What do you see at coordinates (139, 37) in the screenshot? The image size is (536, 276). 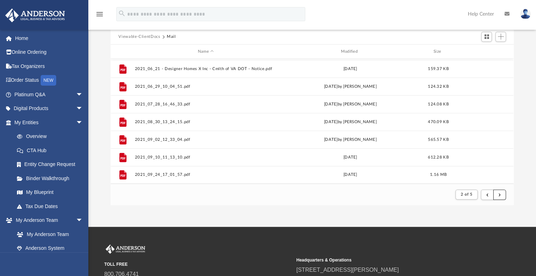 I see `button: Viewable-ClientDocs` at bounding box center [139, 37].